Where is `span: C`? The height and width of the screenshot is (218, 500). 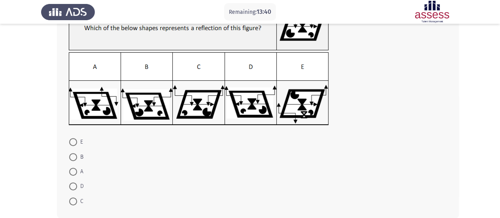 span: C is located at coordinates (80, 201).